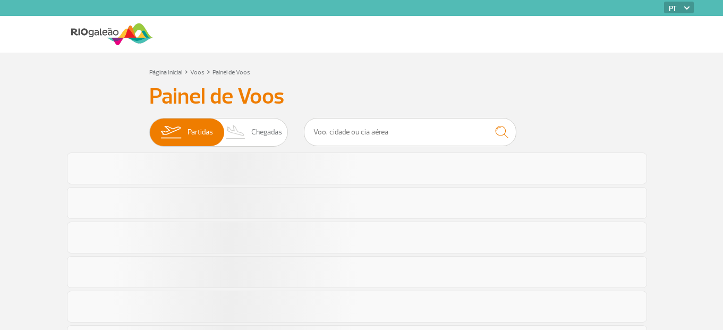 The width and height of the screenshot is (723, 330). Describe the element at coordinates (236, 132) in the screenshot. I see `img: slider-desembarque` at that location.